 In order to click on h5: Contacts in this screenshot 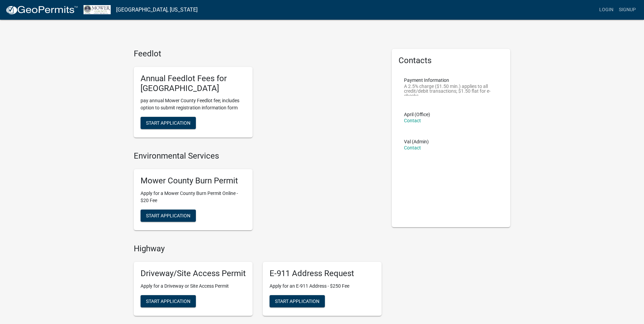, I will do `click(451, 60)`.